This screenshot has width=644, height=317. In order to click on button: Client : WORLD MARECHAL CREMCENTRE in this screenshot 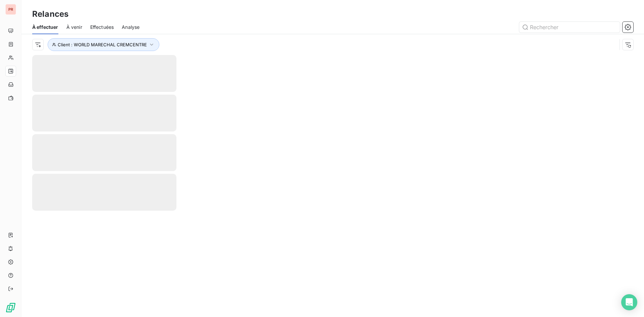, I will do `click(103, 45)`.